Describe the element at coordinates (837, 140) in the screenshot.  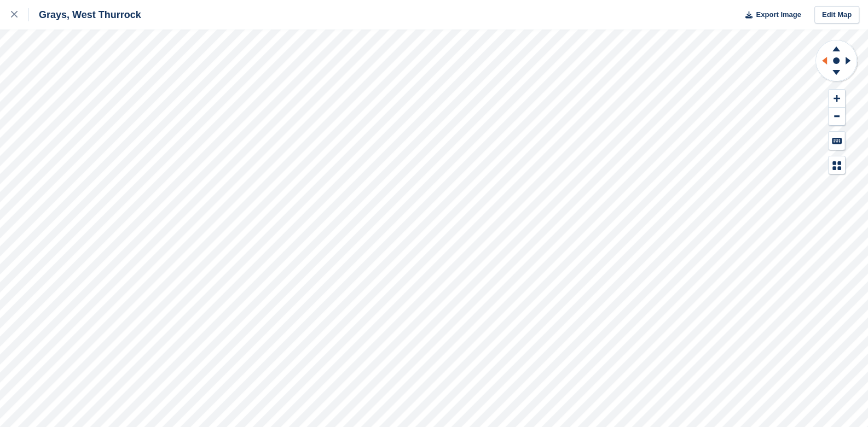
I see `button: Keyboard Shortcuts` at that location.